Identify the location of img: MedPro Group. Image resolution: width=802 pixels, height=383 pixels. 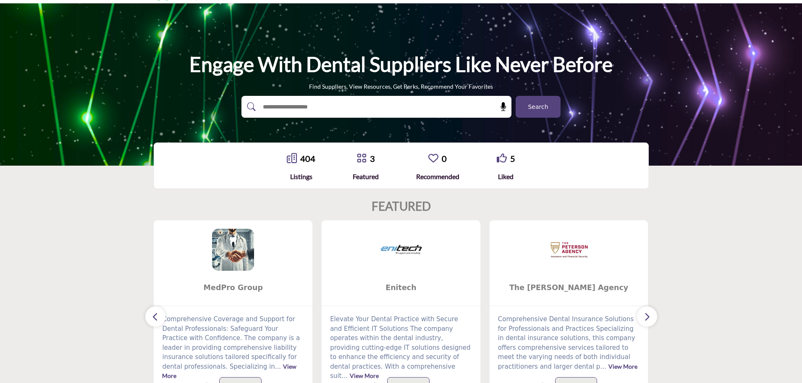
(233, 249).